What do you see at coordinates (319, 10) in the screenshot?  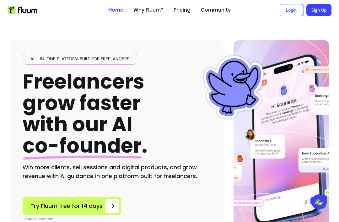 I see `a: Sign Up` at bounding box center [319, 10].